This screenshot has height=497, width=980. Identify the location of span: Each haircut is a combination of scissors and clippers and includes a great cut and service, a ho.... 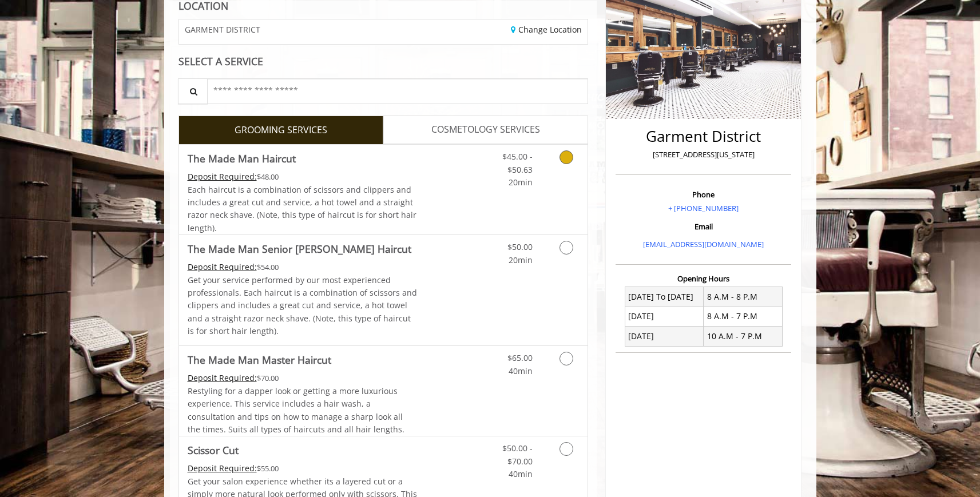
(302, 208).